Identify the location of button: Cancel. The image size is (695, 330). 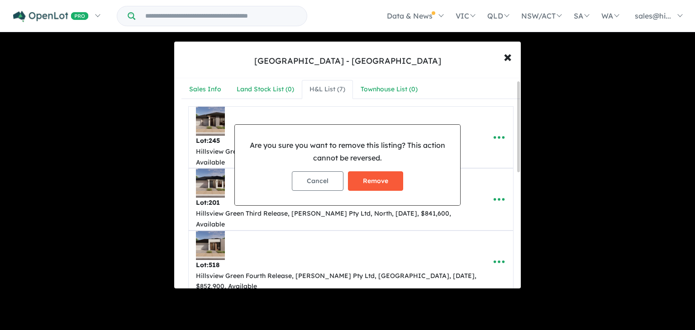
(318, 181).